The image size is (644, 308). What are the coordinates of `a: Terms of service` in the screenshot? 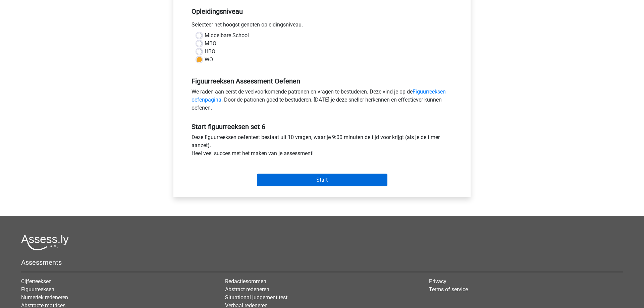 It's located at (449, 289).